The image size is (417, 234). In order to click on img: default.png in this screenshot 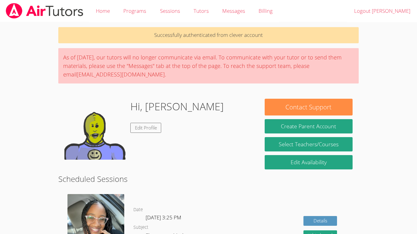, I will do `click(95, 129)`.